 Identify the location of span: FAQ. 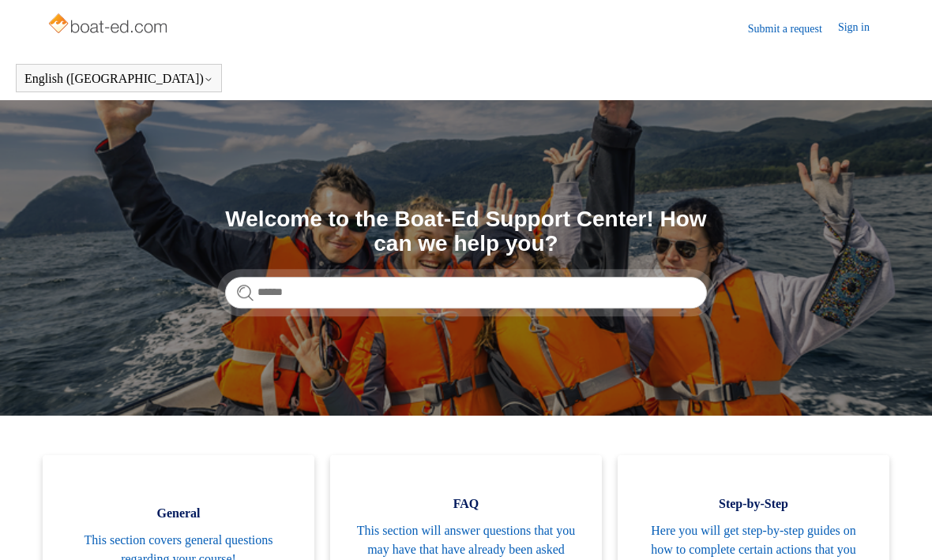
(466, 504).